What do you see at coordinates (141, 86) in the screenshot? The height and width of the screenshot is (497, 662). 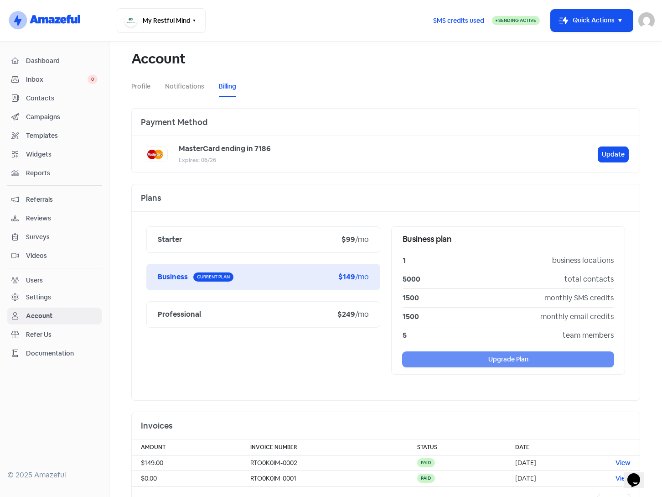 I see `a: Profile` at bounding box center [141, 86].